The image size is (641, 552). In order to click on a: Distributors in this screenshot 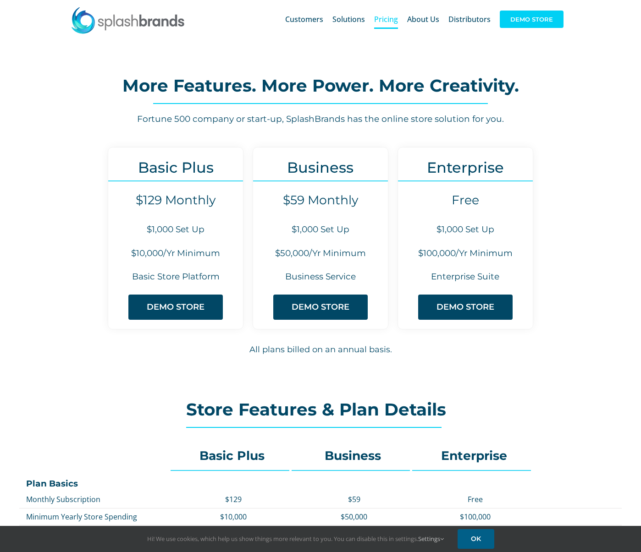, I will do `click(469, 19)`.